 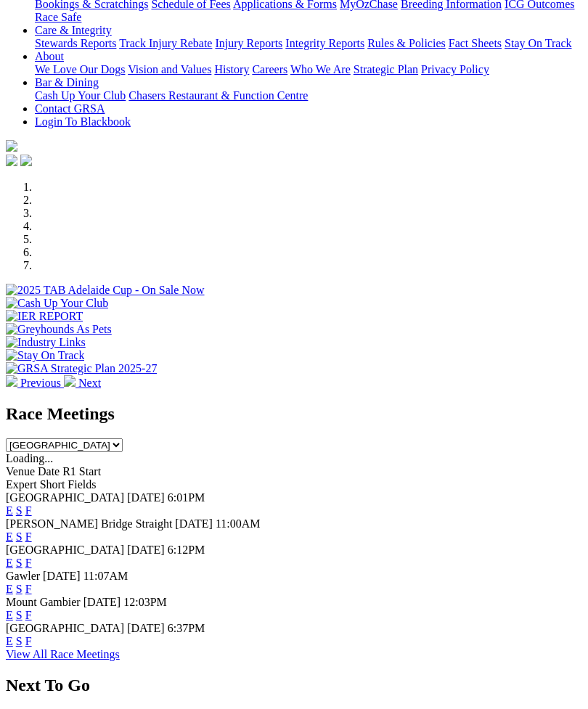 What do you see at coordinates (309, 69) in the screenshot?
I see `div: About` at bounding box center [309, 69].